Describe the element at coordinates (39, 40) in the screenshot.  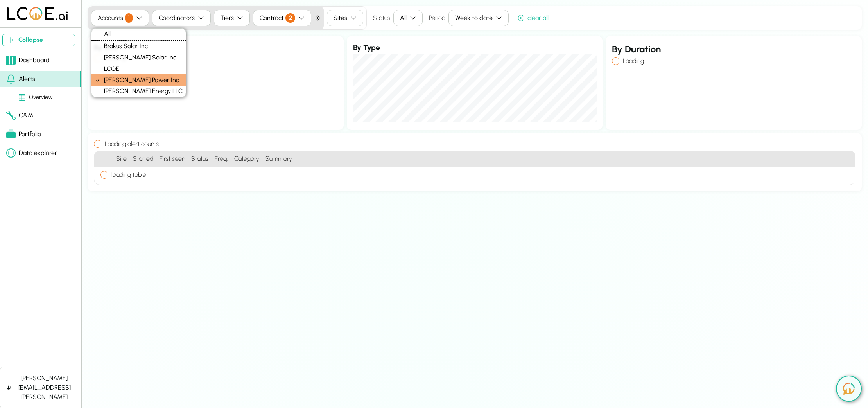
I see `button: Collapse` at that location.